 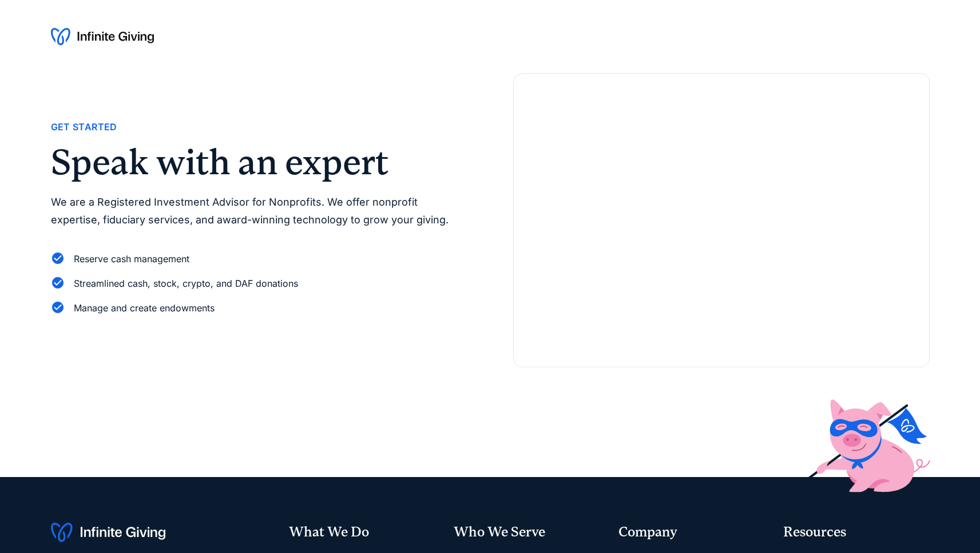 I want to click on div: What We Do, so click(x=362, y=533).